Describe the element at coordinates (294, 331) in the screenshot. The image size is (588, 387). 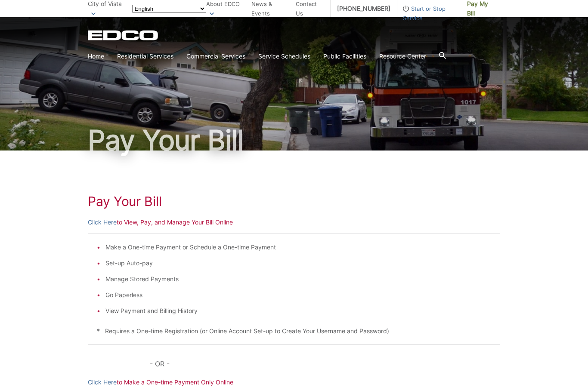
I see `p: * Requires a One-time Registration (or Online Account Set-up to Create Your Username and Password)` at that location.